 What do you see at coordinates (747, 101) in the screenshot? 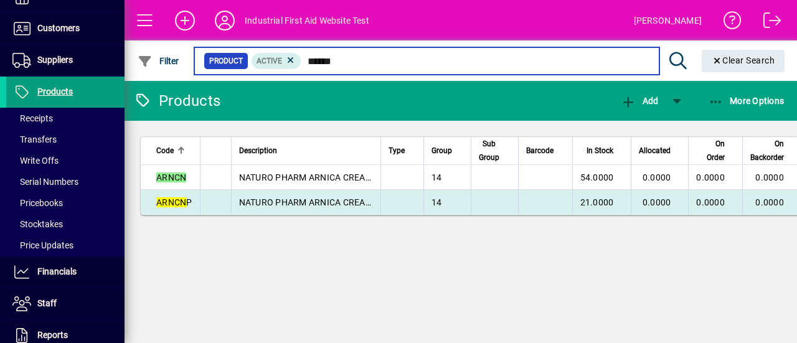
I see `button: More Options` at bounding box center [747, 101].